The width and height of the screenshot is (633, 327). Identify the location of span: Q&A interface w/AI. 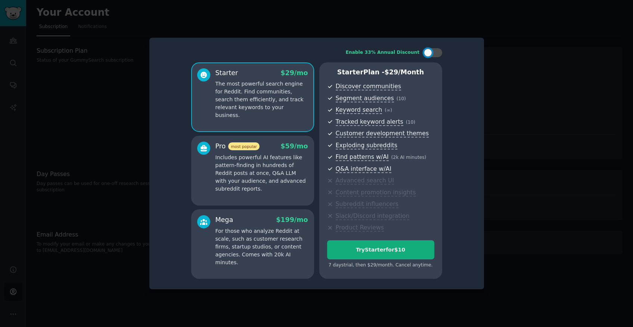
(363, 169).